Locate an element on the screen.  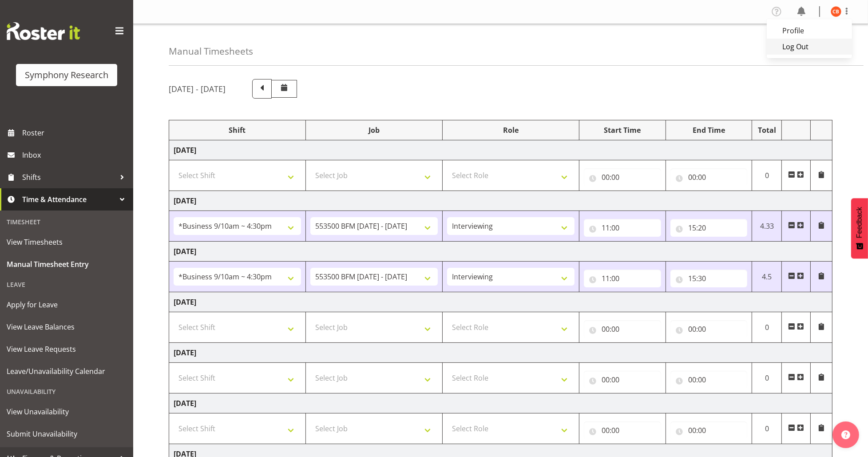
img: help-xxl-2.png is located at coordinates (846, 435).